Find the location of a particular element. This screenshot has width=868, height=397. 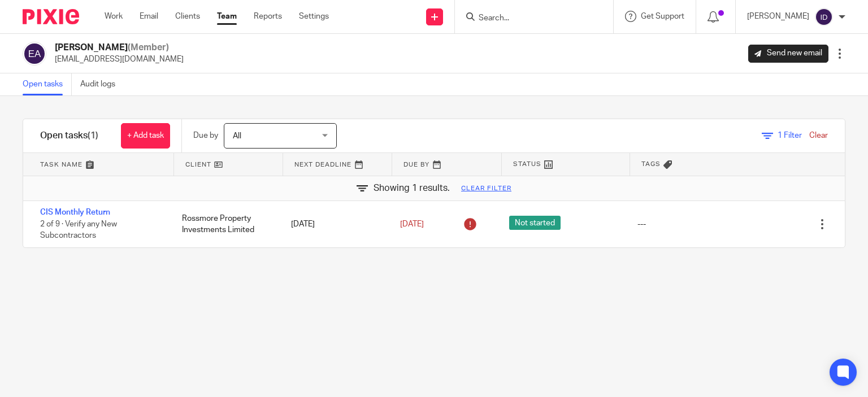

span: (Member) is located at coordinates (148, 47).